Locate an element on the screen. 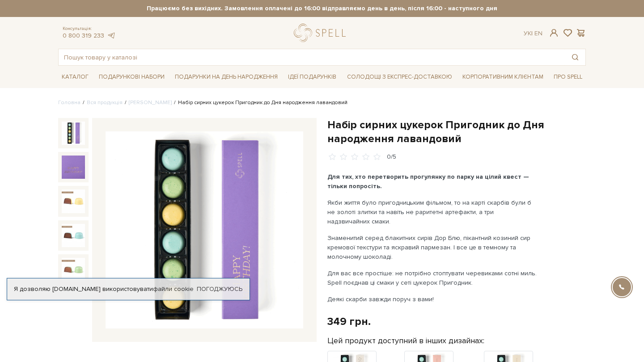 Image resolution: width=644 pixels, height=362 pixels. button: Пошук товару у каталозі is located at coordinates (575, 58).